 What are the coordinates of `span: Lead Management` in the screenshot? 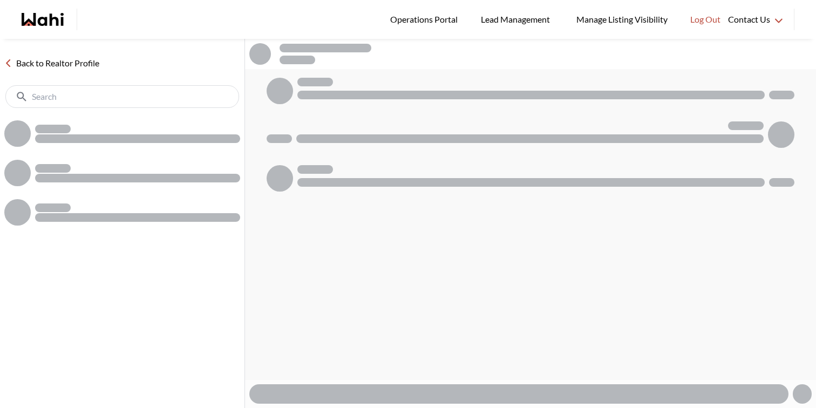 It's located at (517, 19).